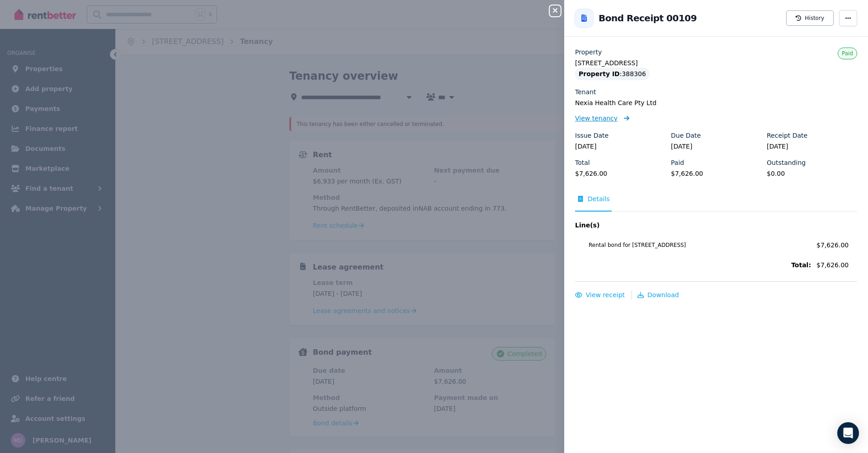  Describe the element at coordinates (717, 103) in the screenshot. I see `legend: Nexia Health Care Pty Ltd` at that location.